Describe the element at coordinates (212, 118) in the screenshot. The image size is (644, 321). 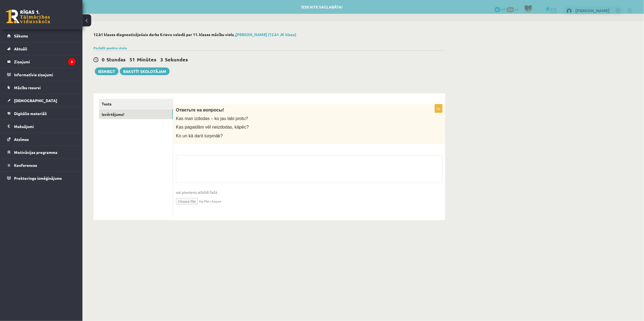
I see `span: Kas man izdodas – ko jau labi protu?` at that location.